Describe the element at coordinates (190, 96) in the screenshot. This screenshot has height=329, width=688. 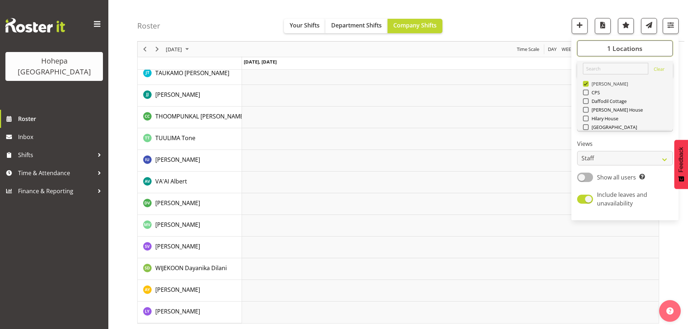
I see `td: THEIS Jakob resource` at that location.